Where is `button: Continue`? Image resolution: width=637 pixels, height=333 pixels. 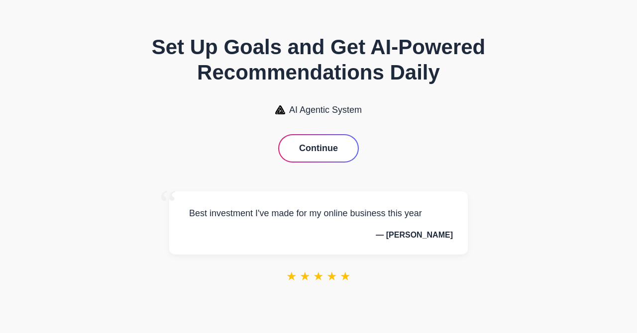
button: Continue is located at coordinates (319, 148).